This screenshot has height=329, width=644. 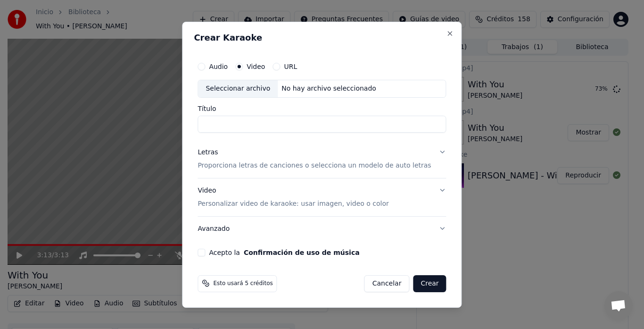 What do you see at coordinates (301, 252) in the screenshot?
I see `button: Acepto la` at bounding box center [301, 252].